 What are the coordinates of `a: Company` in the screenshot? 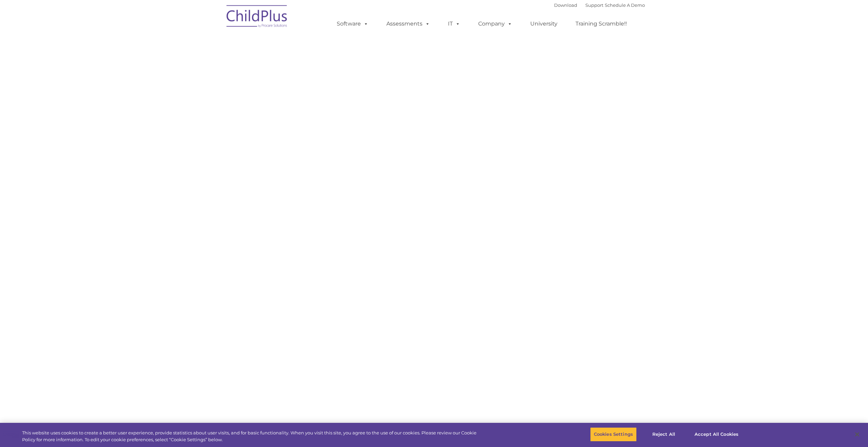 It's located at (495, 23).